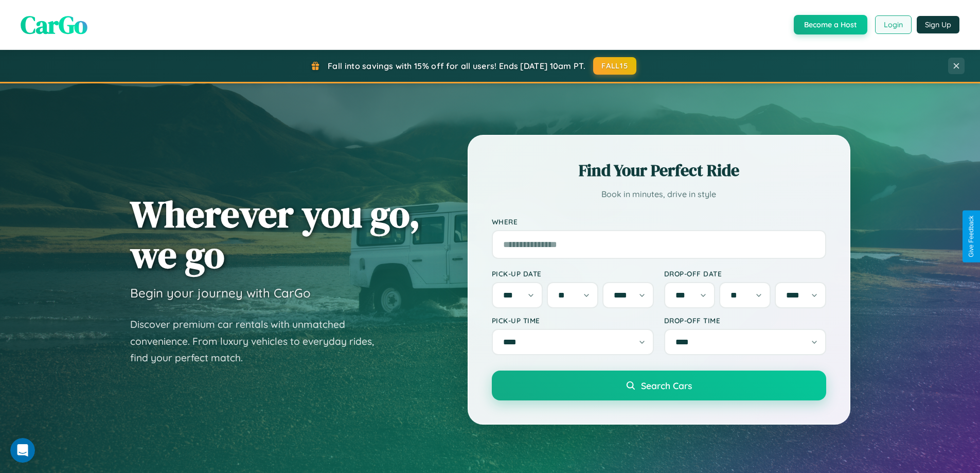 The height and width of the screenshot is (473, 980). Describe the element at coordinates (659, 386) in the screenshot. I see `button: Search Cars` at that location.